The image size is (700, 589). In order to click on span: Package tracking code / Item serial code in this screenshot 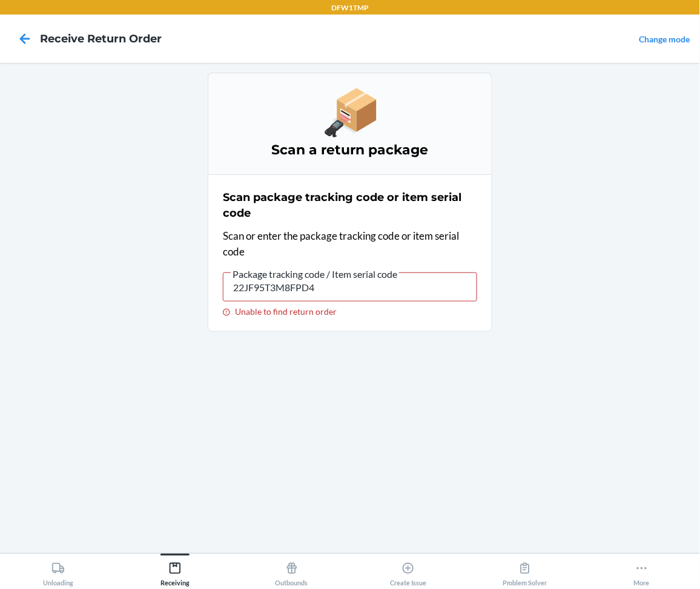, I will do `click(315, 274)`.